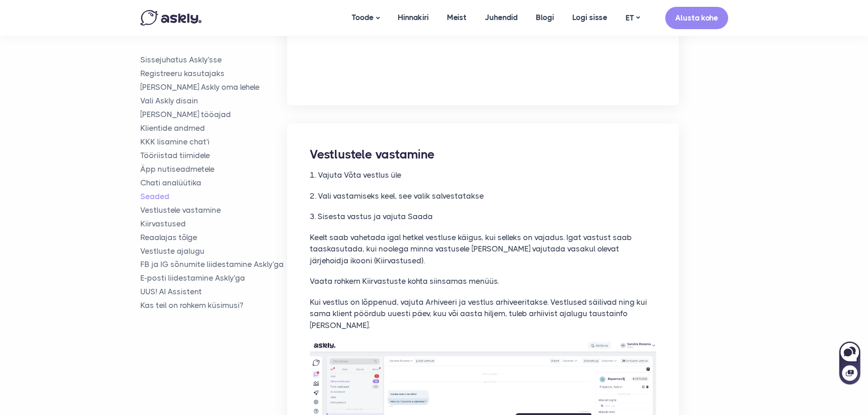 The width and height of the screenshot is (868, 415). Describe the element at coordinates (214, 292) in the screenshot. I see `a: UUS! AI Assistent` at that location.